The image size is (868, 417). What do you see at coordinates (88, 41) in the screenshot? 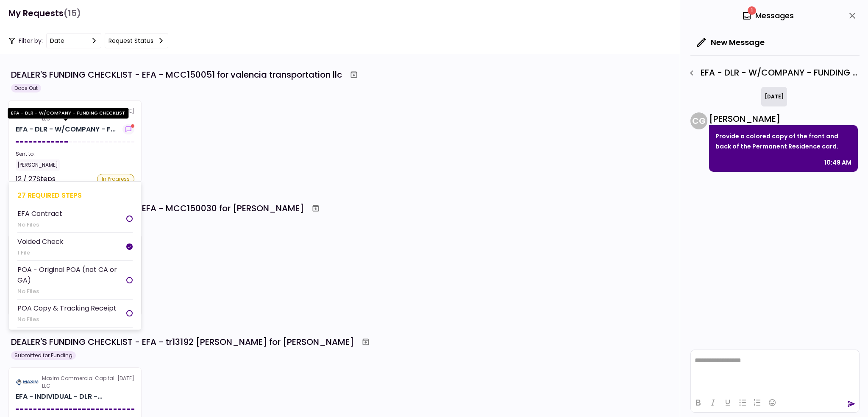
I see `div: Filter by:` at bounding box center [88, 41].